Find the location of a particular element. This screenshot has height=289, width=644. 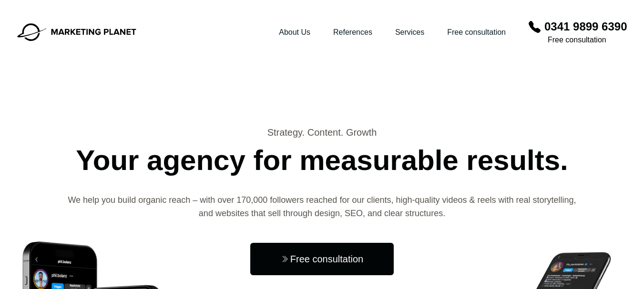

font: Strategy. Content. Growth is located at coordinates (322, 132).